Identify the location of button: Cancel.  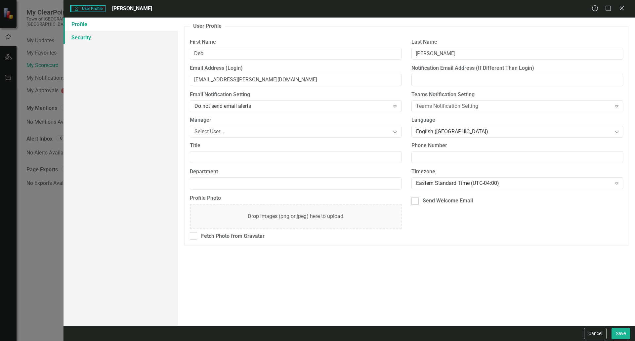
(595, 333).